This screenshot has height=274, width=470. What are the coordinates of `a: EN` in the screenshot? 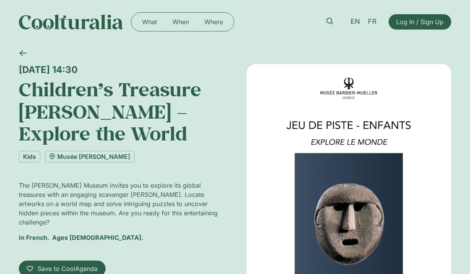 It's located at (355, 21).